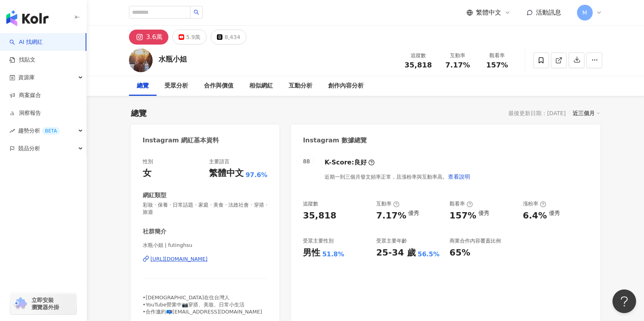 Image resolution: width=644 pixels, height=321 pixels. I want to click on div: 3.6萬, so click(154, 37).